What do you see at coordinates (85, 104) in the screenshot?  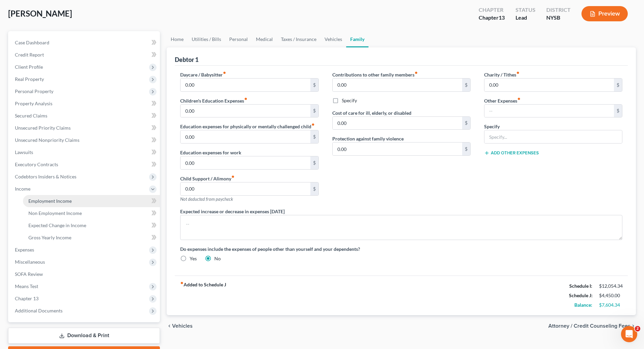 I see `a: Property Analysis` at bounding box center [85, 104].